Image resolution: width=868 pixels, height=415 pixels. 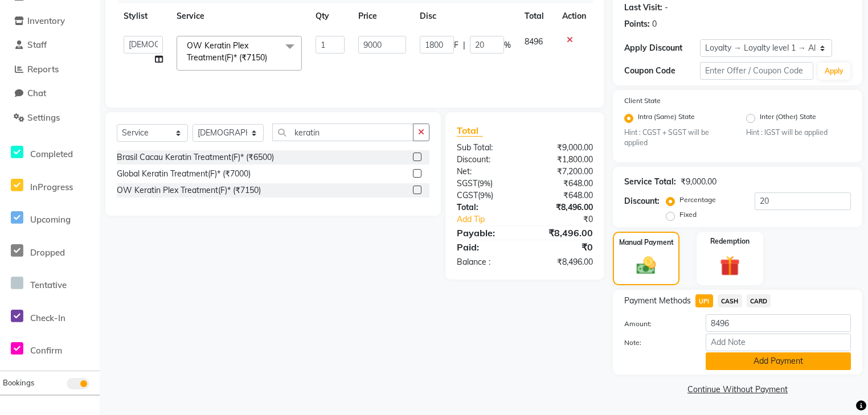 I want to click on label: Amount:, so click(x=656, y=324).